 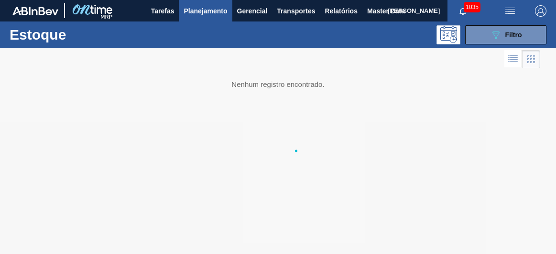 I want to click on img: Logout, so click(x=540, y=11).